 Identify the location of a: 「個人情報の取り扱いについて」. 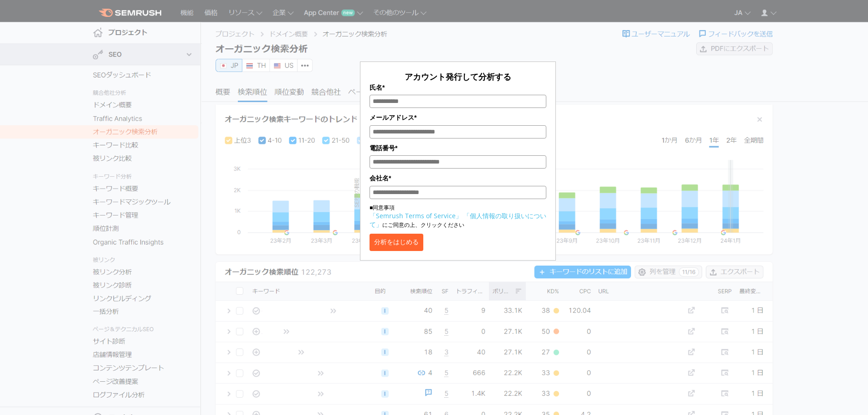
(458, 220).